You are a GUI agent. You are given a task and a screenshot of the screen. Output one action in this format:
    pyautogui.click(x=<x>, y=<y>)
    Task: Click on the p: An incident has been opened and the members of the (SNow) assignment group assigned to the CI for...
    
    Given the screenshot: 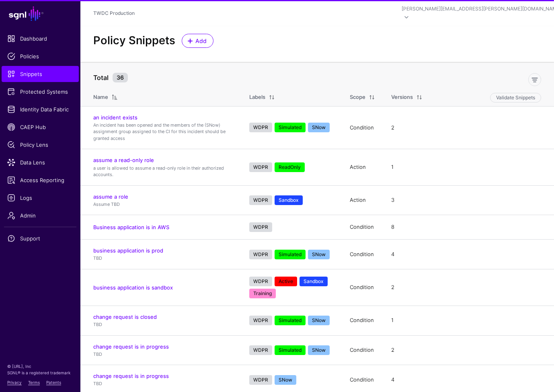 What is the action you would take?
    pyautogui.click(x=163, y=132)
    